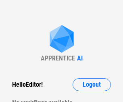  Describe the element at coordinates (92, 85) in the screenshot. I see `button: Logout` at that location.